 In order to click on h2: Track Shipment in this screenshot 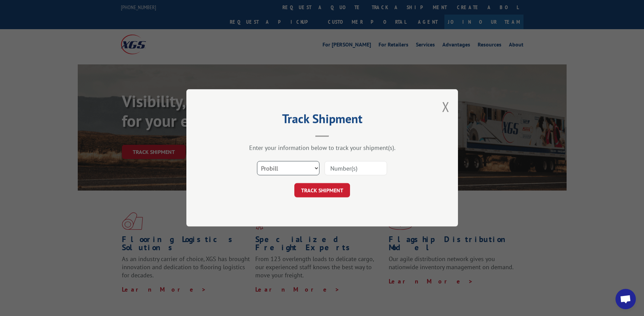, I will do `click(322, 120)`.